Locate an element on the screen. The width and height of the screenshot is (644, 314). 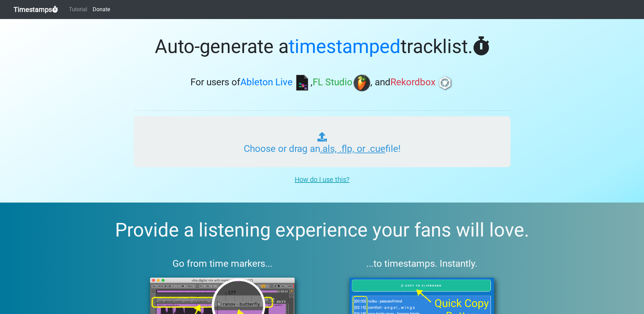
span: Ableton Live is located at coordinates (266, 82).